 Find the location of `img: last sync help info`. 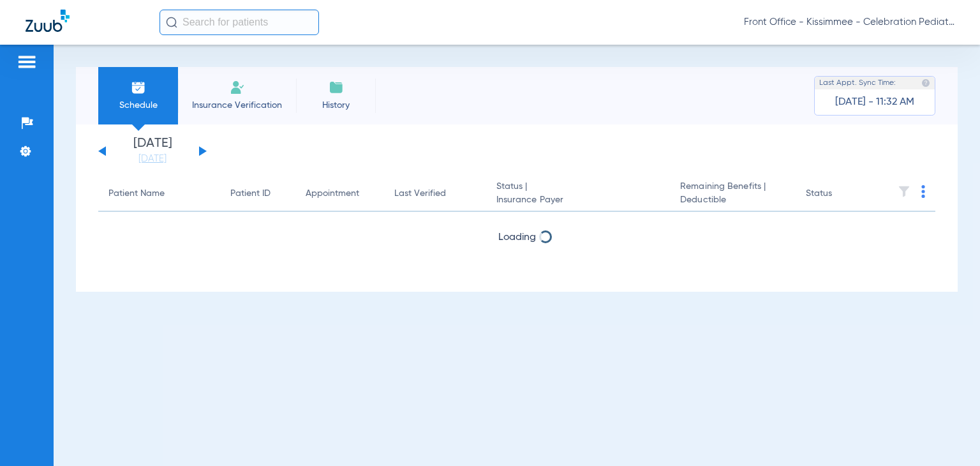

img: last sync help info is located at coordinates (926, 83).